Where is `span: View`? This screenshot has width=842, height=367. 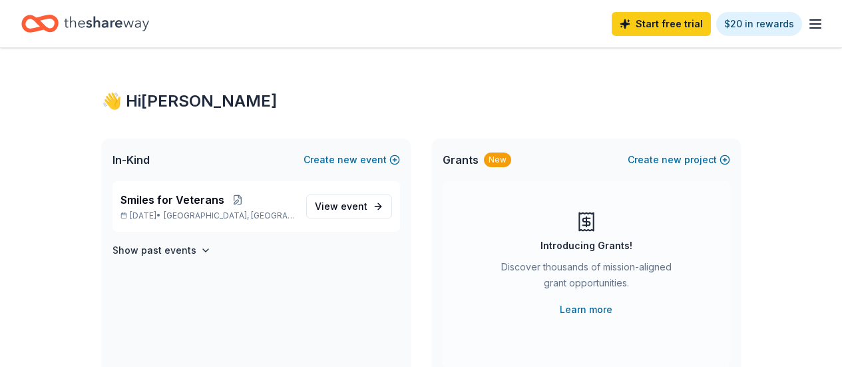
span: View is located at coordinates (341, 206).